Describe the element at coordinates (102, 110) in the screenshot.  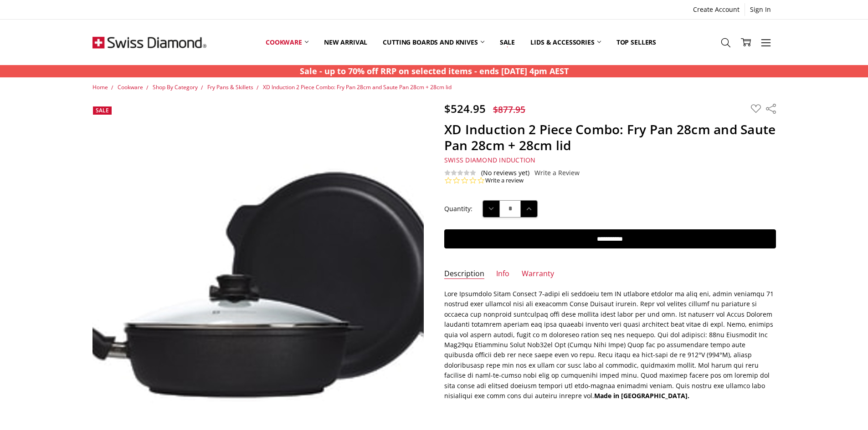
I see `span: Sale` at that location.